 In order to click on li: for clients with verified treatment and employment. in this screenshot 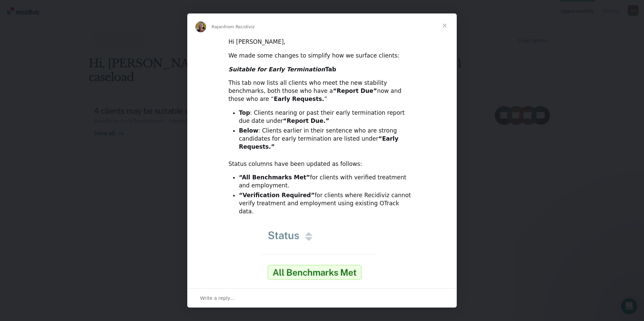, I will do `click(327, 182)`.